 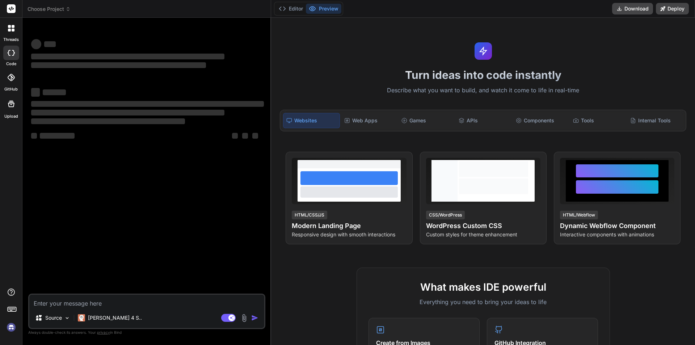 What do you see at coordinates (633, 9) in the screenshot?
I see `button: Download` at bounding box center [633, 9].